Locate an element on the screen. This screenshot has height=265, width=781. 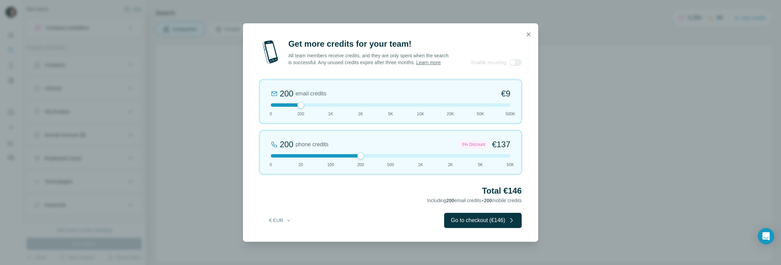
span: 20K is located at coordinates (450, 114).